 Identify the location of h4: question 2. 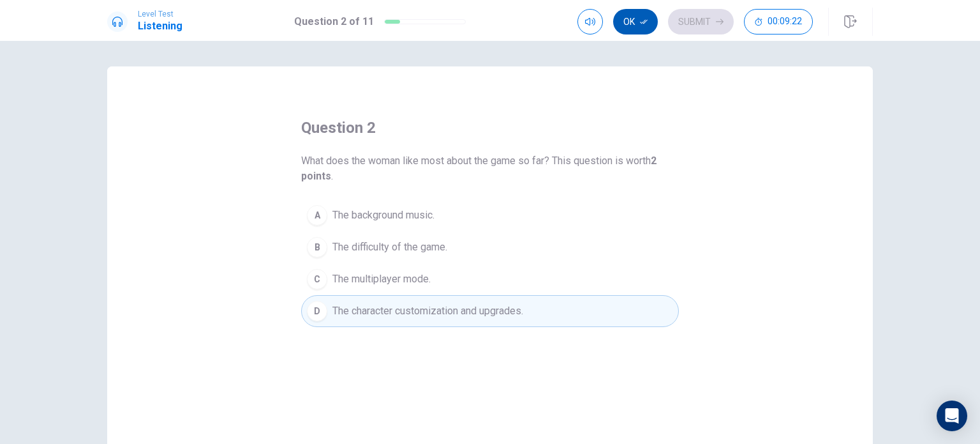
(338, 128).